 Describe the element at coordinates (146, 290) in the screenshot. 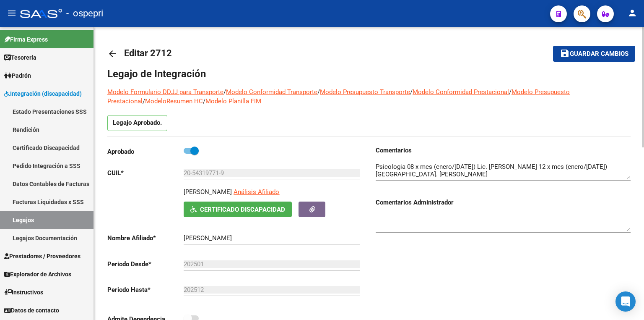

I see `p: Periodo Hasta` at that location.